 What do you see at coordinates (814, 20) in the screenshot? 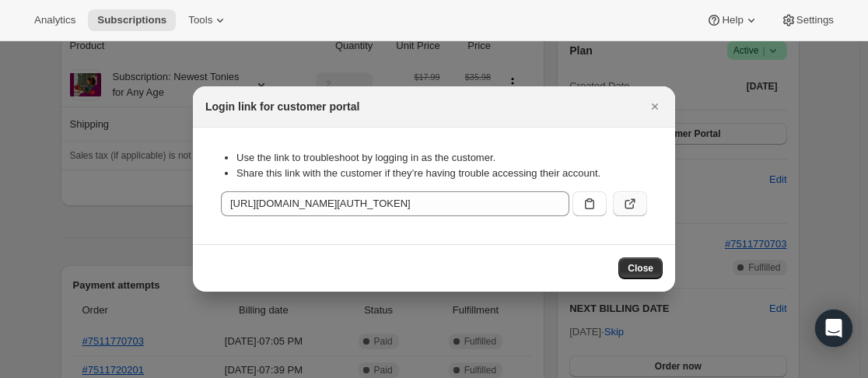
I see `span: Settings` at bounding box center [814, 20].